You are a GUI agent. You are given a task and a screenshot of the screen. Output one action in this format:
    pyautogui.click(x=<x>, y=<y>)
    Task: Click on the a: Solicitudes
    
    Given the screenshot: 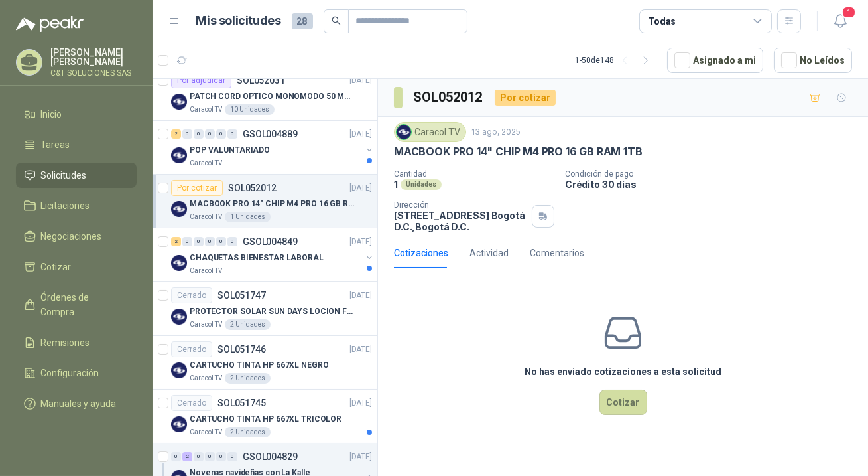 What is the action you would take?
    pyautogui.click(x=76, y=175)
    